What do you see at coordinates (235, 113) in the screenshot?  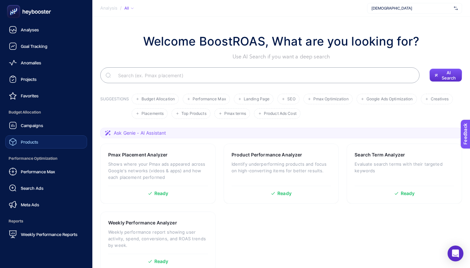 I see `span: Pmax terms` at bounding box center [235, 113].